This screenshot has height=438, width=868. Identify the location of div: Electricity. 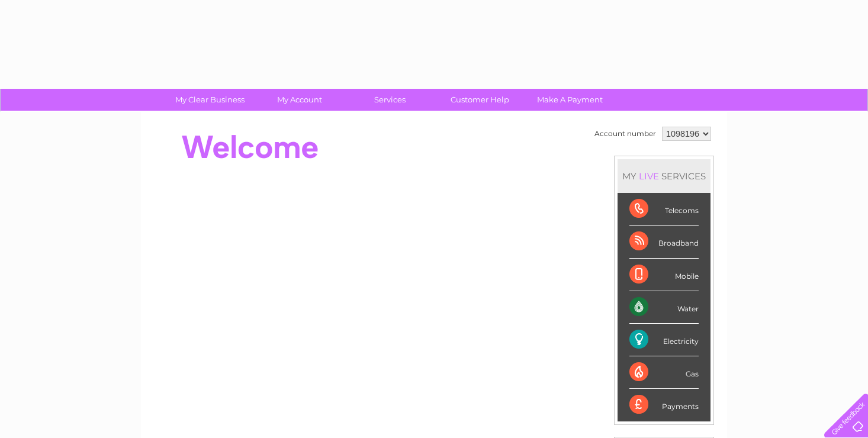
(664, 340).